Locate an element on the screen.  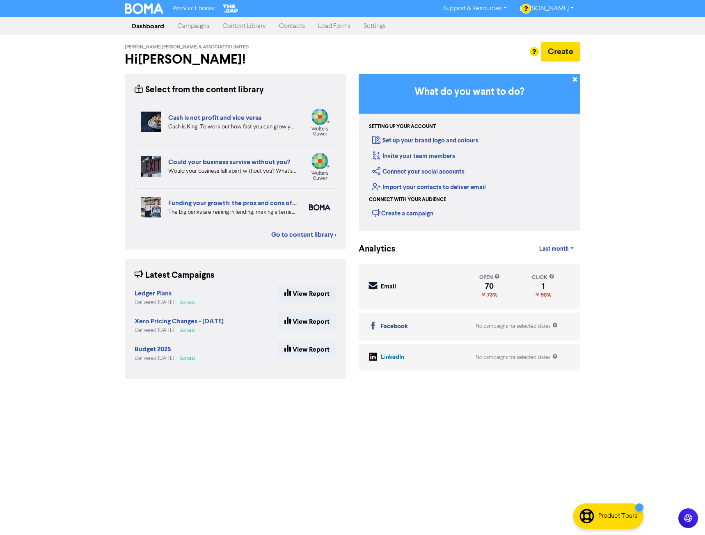
div: Chat Widget is located at coordinates (684, 515).